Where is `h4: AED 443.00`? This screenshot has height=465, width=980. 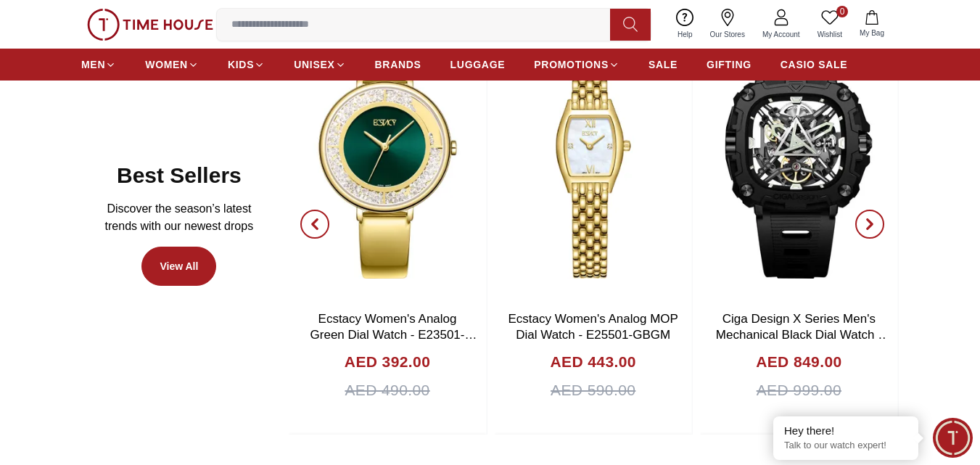 h4: AED 443.00 is located at coordinates (593, 362).